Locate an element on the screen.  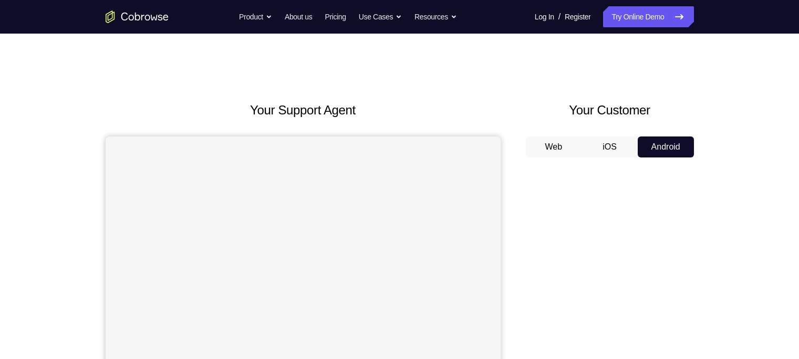
button: Resources is located at coordinates (436, 17).